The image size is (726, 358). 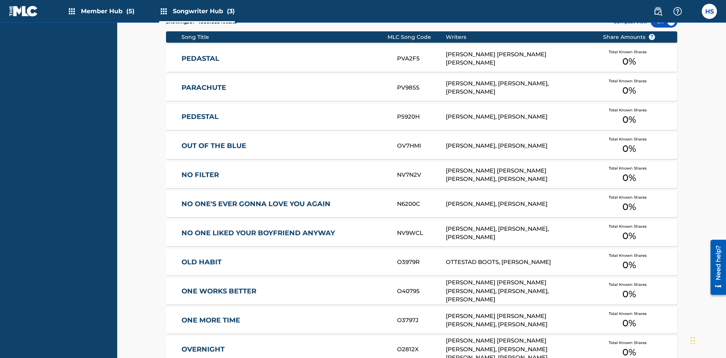 I want to click on div: N6200C, so click(x=421, y=204).